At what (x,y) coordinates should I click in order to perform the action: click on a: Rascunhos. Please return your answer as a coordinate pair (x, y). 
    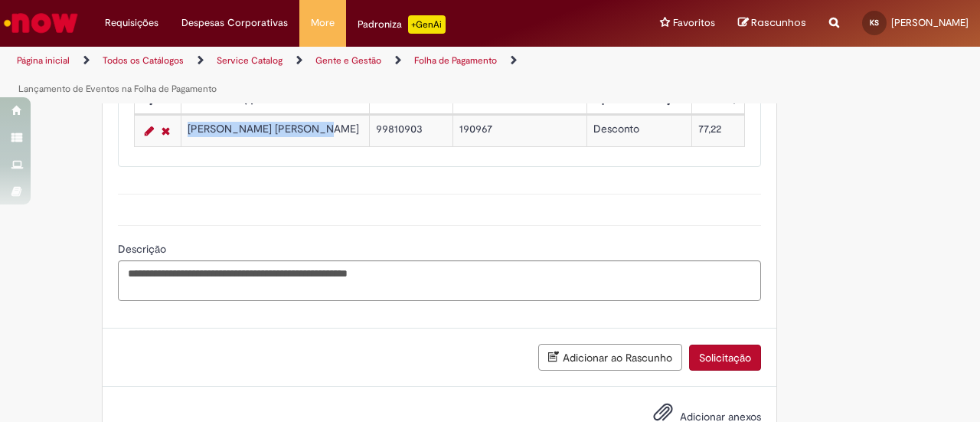
    Looking at the image, I should click on (772, 23).